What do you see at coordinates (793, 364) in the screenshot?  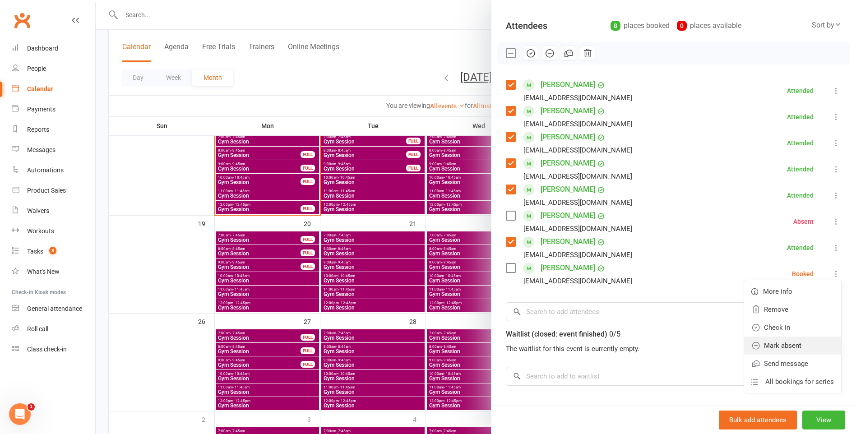 I see `a: Send message` at bounding box center [793, 364].